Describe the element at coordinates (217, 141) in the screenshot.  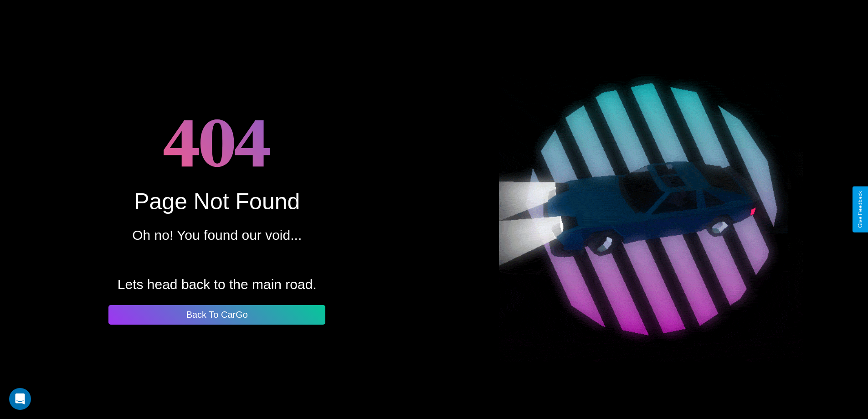
I see `h1: 404` at that location.